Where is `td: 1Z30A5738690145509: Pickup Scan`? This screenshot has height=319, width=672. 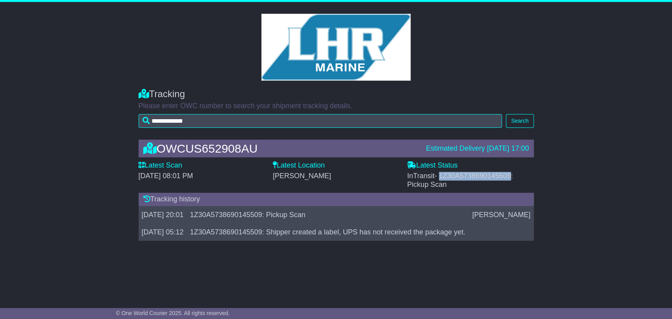
td: 1Z30A5738690145509: Pickup Scan is located at coordinates (327, 215).